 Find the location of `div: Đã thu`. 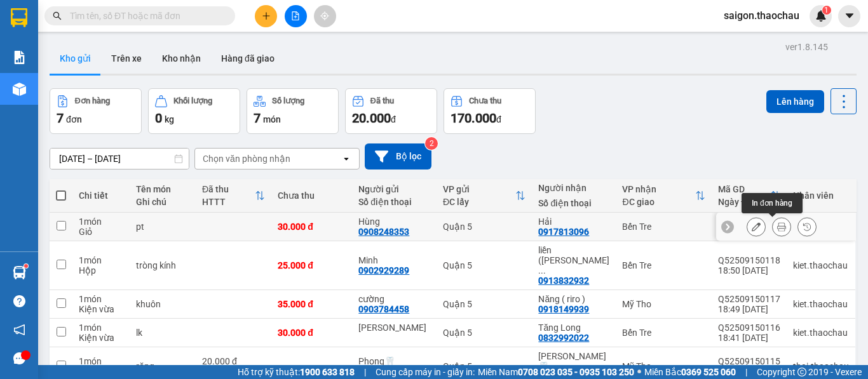

div: Đã thu is located at coordinates (382, 101).